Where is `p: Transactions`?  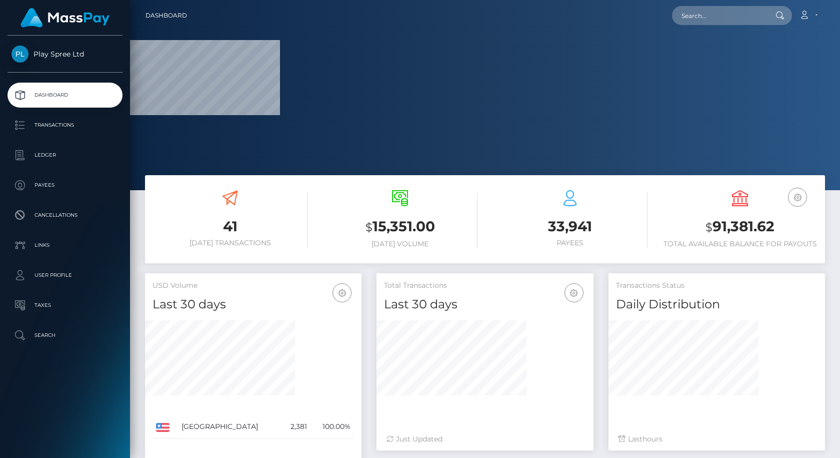
p: Transactions is located at coordinates (65, 125).